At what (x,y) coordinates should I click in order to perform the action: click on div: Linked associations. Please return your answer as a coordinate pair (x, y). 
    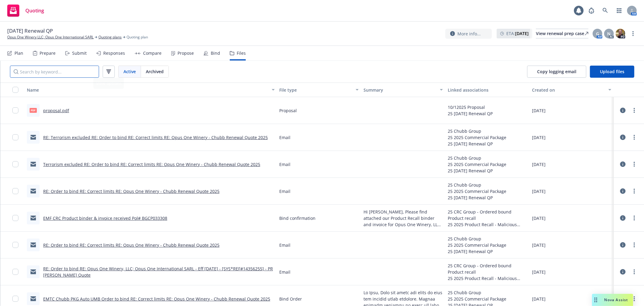
    Looking at the image, I should click on (487, 90).